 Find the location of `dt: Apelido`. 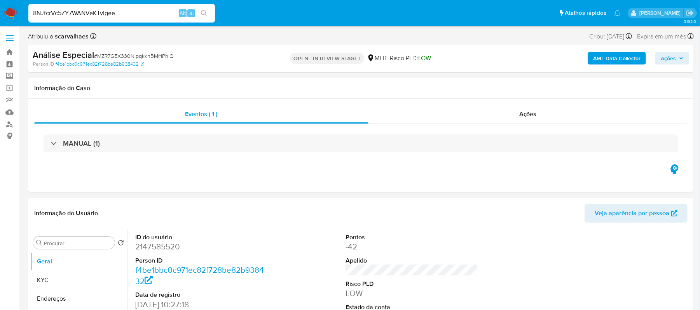

dt: Apelido is located at coordinates (411, 261).